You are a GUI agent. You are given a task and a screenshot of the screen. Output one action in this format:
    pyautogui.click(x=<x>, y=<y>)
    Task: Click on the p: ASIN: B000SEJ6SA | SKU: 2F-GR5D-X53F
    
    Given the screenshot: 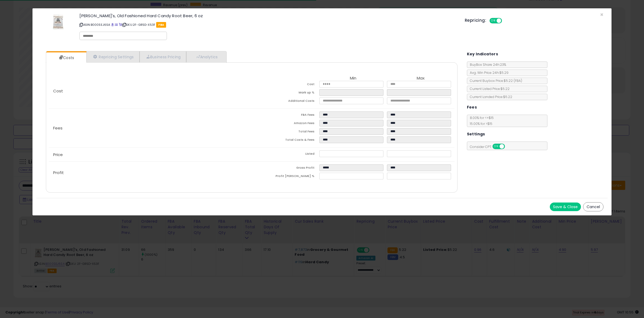 What is the action you would take?
    pyautogui.click(x=268, y=25)
    